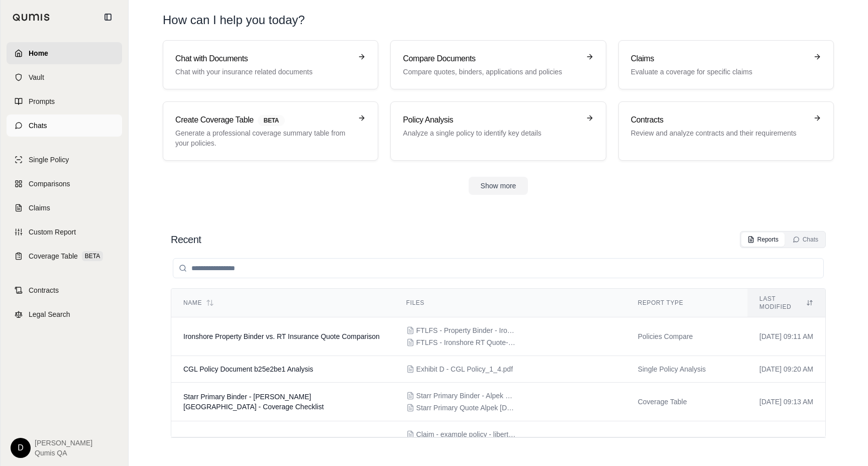 The height and width of the screenshot is (466, 868). What do you see at coordinates (64, 102) in the screenshot?
I see `a: Prompts` at bounding box center [64, 102].